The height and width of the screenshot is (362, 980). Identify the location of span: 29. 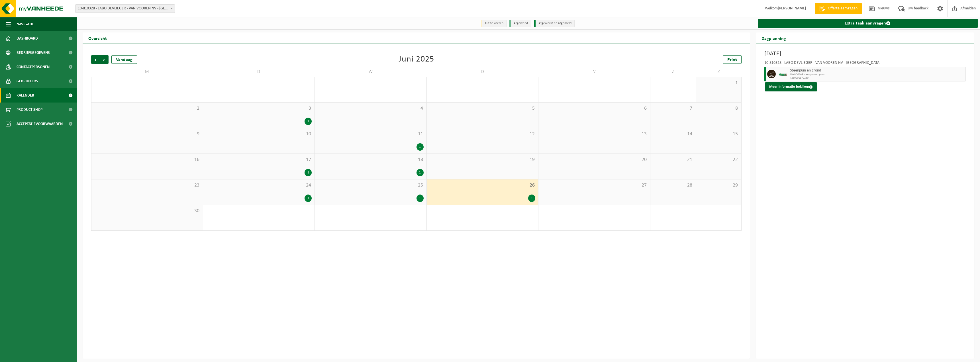
(718, 185).